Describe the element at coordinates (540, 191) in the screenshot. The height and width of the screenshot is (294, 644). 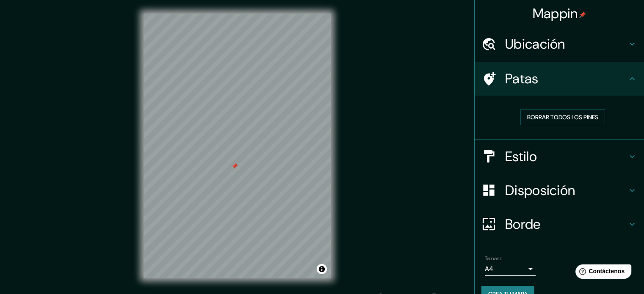
I see `font: Disposición` at that location.